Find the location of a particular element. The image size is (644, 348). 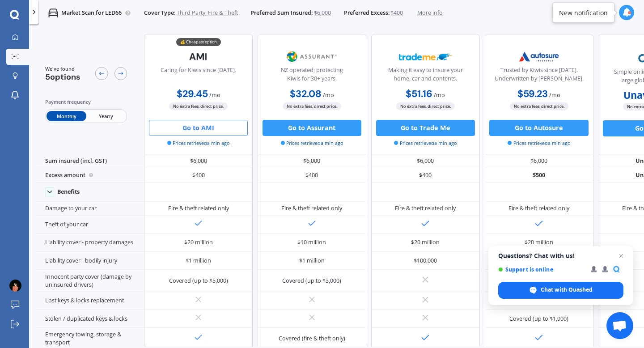

div: Covered (up to $1,000) is located at coordinates (539, 319).